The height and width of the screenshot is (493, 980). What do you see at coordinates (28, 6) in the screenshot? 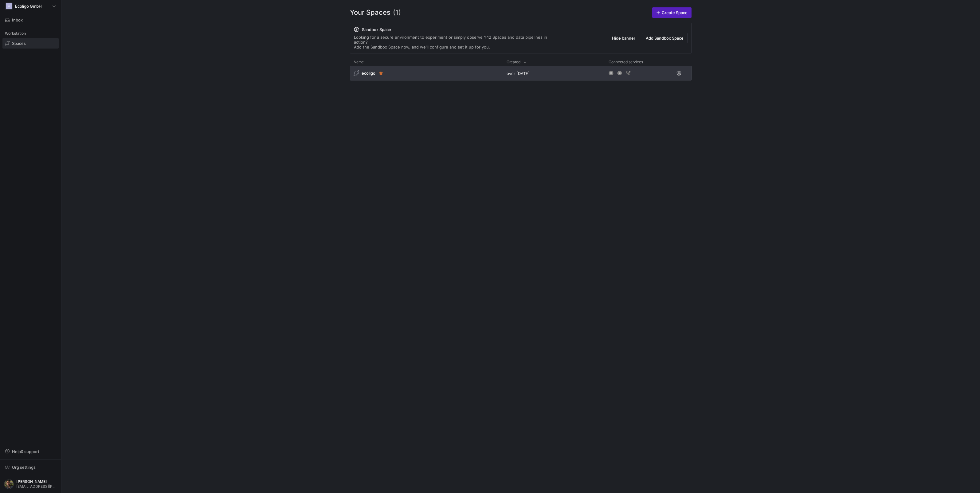
I see `span: Ecoligo GmbH` at bounding box center [28, 6].